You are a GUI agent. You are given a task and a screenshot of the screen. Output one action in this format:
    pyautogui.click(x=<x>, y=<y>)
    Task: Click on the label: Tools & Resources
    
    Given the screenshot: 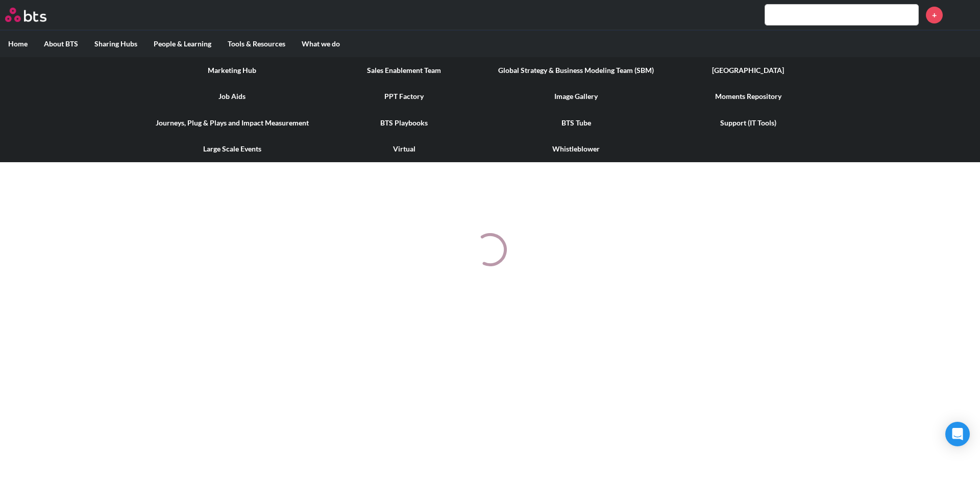 What is the action you would take?
    pyautogui.click(x=256, y=44)
    